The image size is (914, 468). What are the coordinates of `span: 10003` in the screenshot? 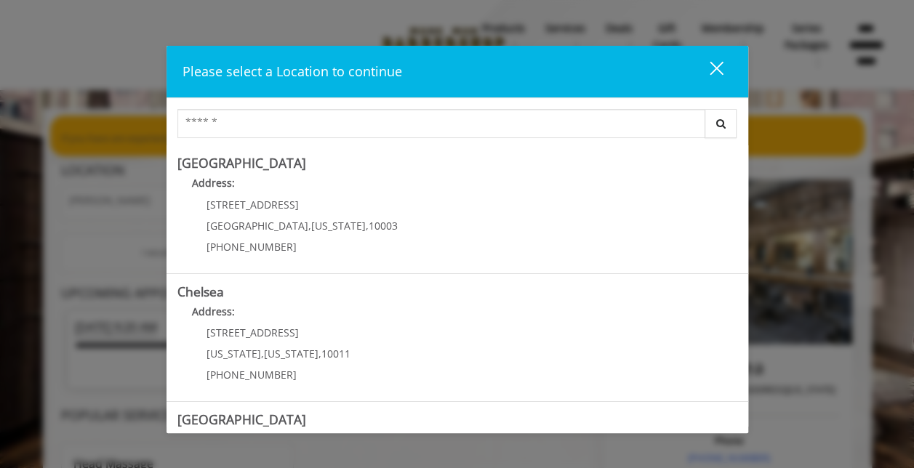 It's located at (383, 226).